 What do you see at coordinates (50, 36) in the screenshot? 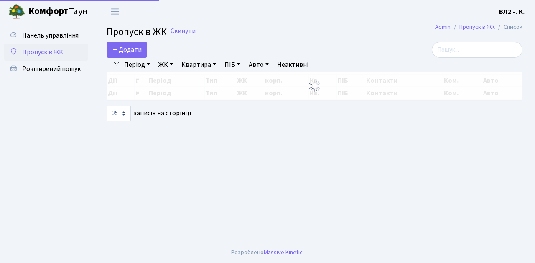
I see `span: Панель управління` at bounding box center [50, 36].